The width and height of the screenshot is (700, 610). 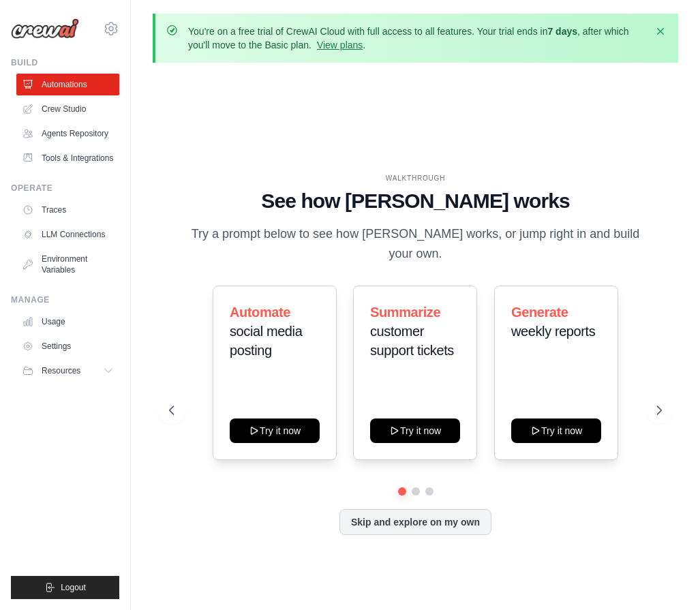 I want to click on a: Tools & Integrations, so click(x=68, y=158).